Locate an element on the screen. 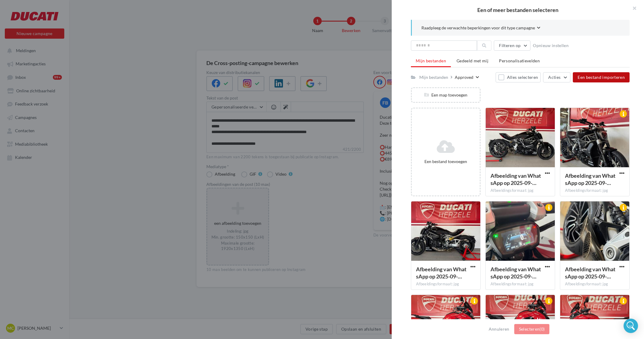 The width and height of the screenshot is (644, 339). button: Opnieuw instellen is located at coordinates (551, 46).